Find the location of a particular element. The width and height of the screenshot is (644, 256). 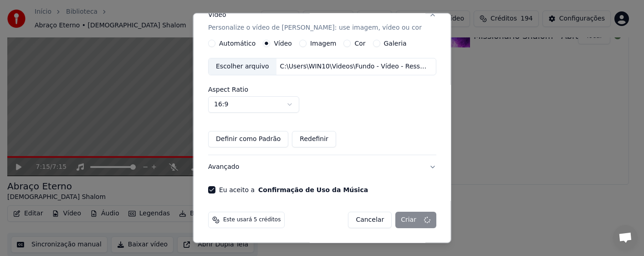

button: Definir como Padrão is located at coordinates (248, 139).